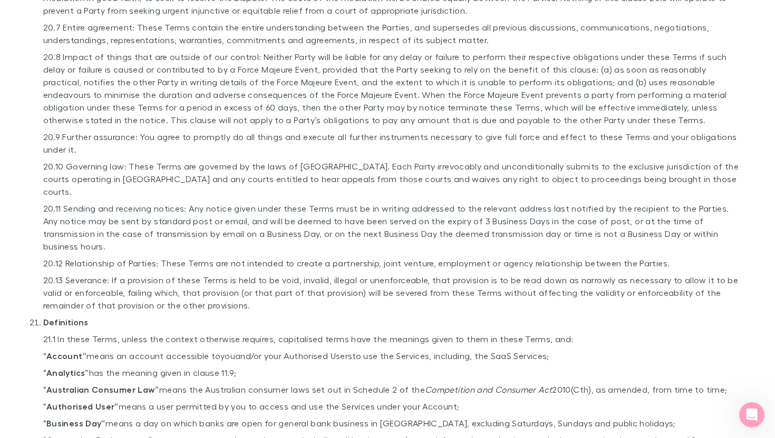 This screenshot has width=775, height=438. Describe the element at coordinates (67, 373) in the screenshot. I see `strong: Analytics“` at that location.